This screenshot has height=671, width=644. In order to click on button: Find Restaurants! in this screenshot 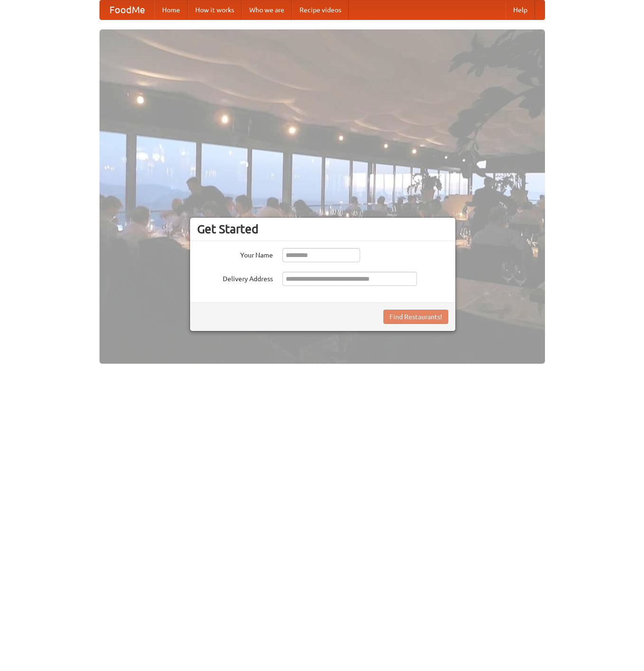, I will do `click(415, 317)`.